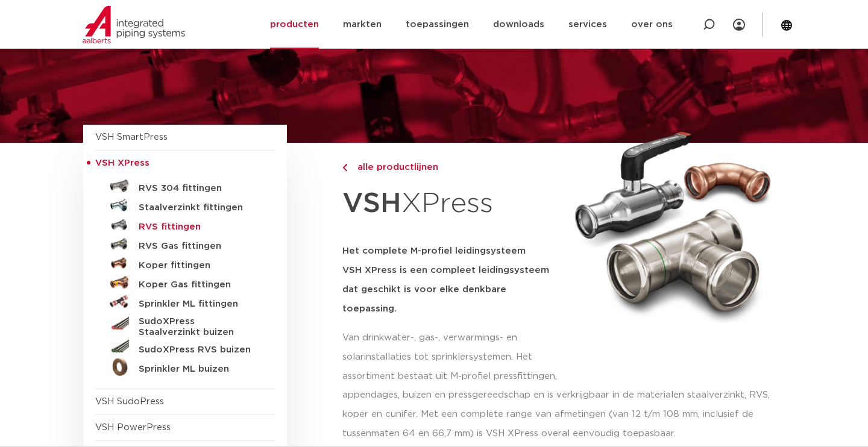  Describe the element at coordinates (563, 415) in the screenshot. I see `p: appendages, buizen en pressgereedschap en is verkrijgbaar in de materialen staalverzinkt, RVS, ko...` at that location.